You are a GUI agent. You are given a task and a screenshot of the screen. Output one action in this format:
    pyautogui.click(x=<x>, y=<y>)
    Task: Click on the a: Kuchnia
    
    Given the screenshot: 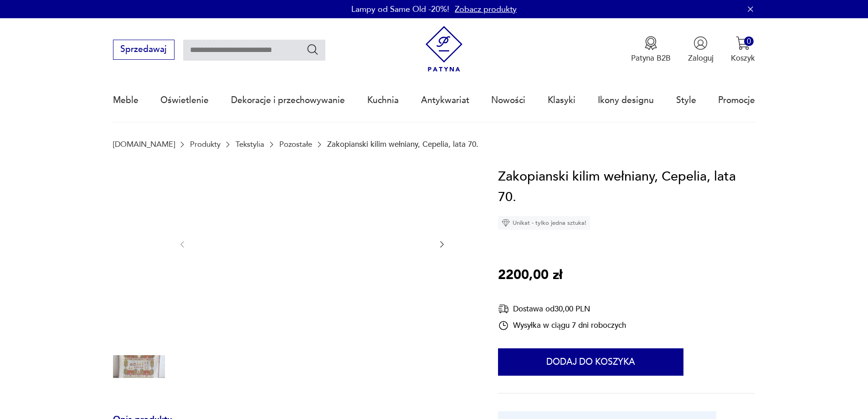 What is the action you would take?
    pyautogui.click(x=383, y=100)
    